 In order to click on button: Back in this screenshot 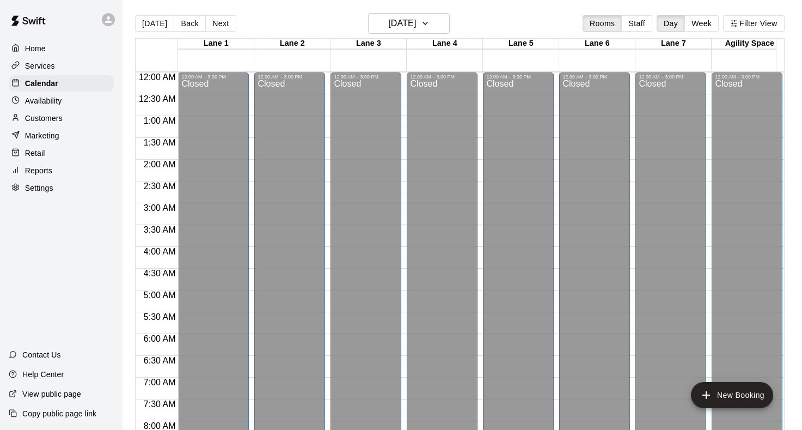, I will do `click(190, 23)`.